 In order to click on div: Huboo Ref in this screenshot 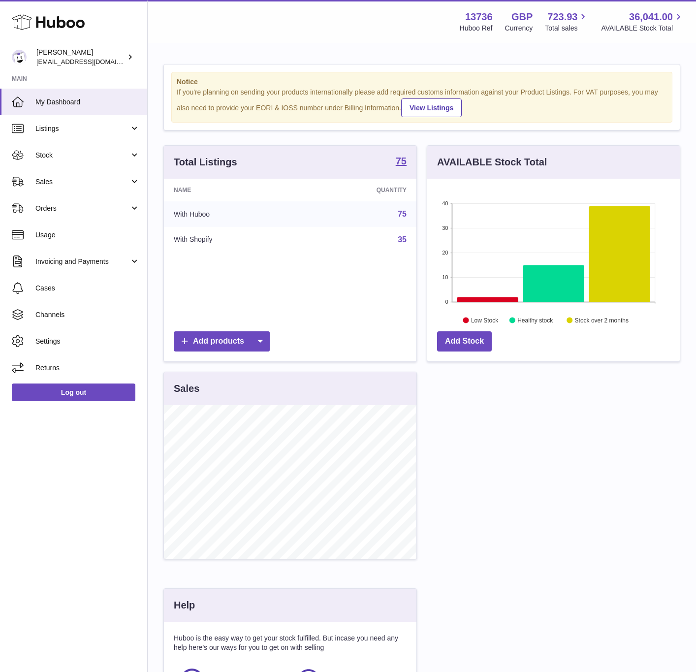, I will do `click(476, 28)`.